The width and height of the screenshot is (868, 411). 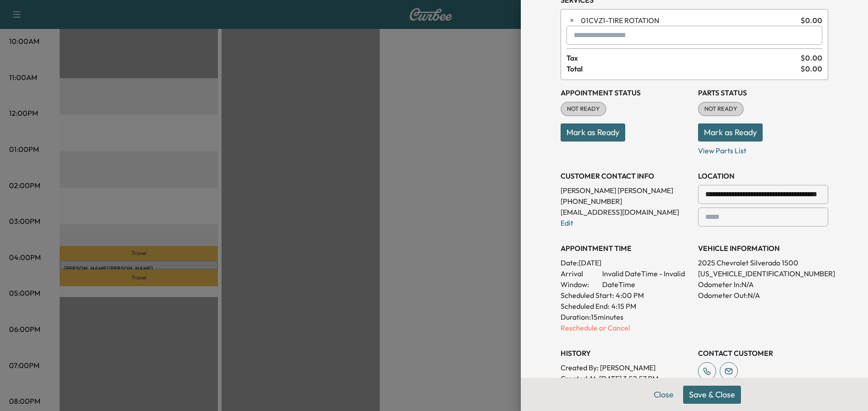 What do you see at coordinates (626, 317) in the screenshot?
I see `p: Duration: 15 minutes` at bounding box center [626, 317].